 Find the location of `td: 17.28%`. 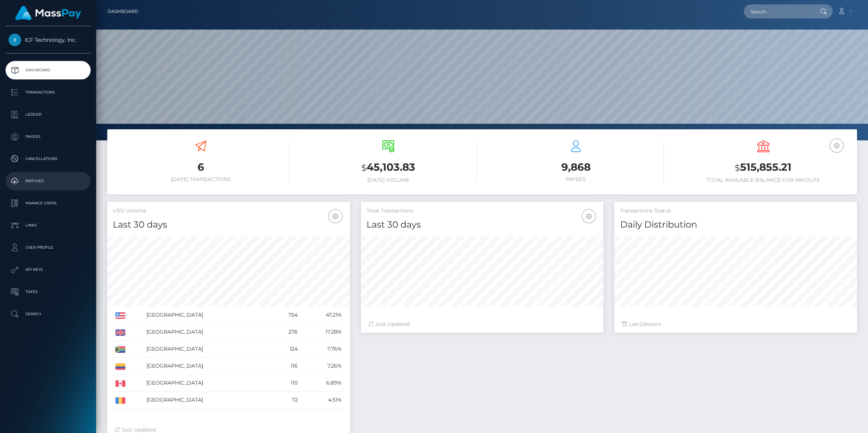

td: 17.28% is located at coordinates (322, 332).